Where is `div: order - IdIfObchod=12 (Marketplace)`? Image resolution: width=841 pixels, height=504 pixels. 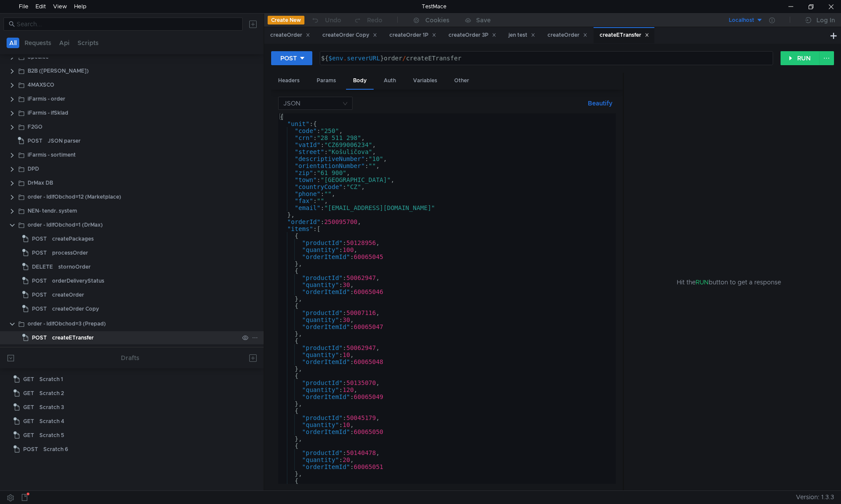
div: order - IdIfObchod=12 (Marketplace) is located at coordinates (74, 197).